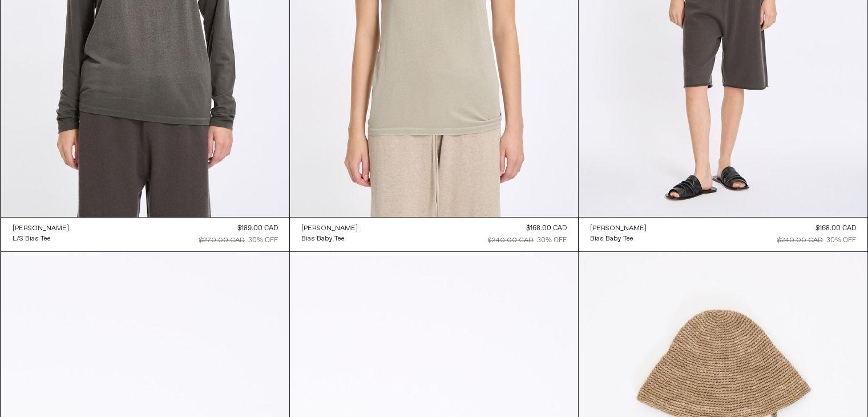 This screenshot has height=417, width=868. What do you see at coordinates (32, 239) in the screenshot?
I see `div: L/S Bias Tee` at bounding box center [32, 239].